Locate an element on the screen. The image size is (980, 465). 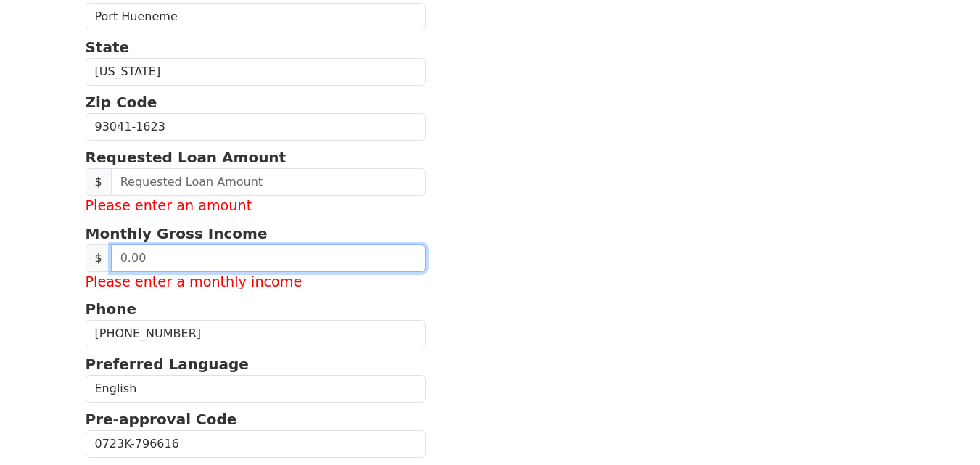
input: 0.00 is located at coordinates (268, 258).